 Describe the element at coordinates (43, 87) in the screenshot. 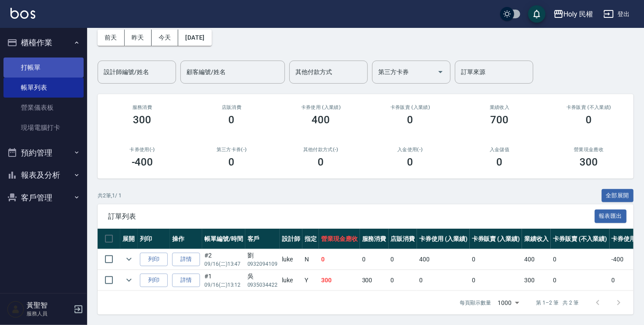

I see `a: 帳單列表` at that location.